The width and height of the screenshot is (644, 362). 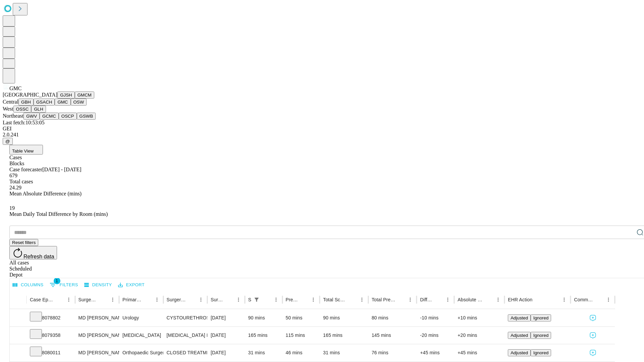 I want to click on span: Central, so click(x=10, y=102).